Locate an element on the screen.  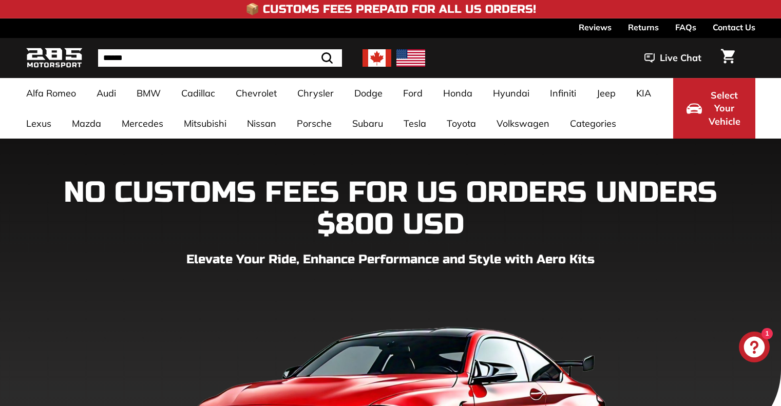
a: Hyundai is located at coordinates (511, 93).